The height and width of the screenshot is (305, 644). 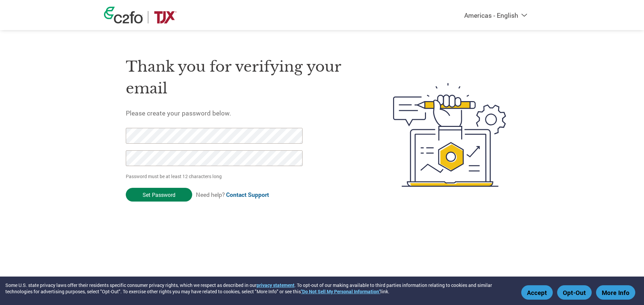 What do you see at coordinates (159, 195) in the screenshot?
I see `input: Set Password` at bounding box center [159, 195].